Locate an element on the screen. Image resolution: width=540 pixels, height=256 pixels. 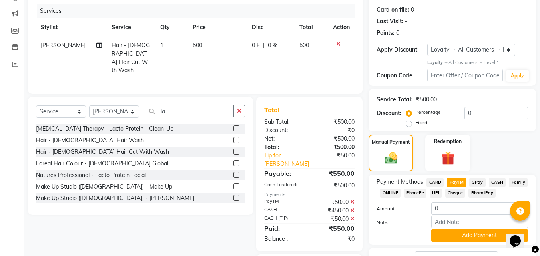
input: Search or Scan is located at coordinates (189, 111).